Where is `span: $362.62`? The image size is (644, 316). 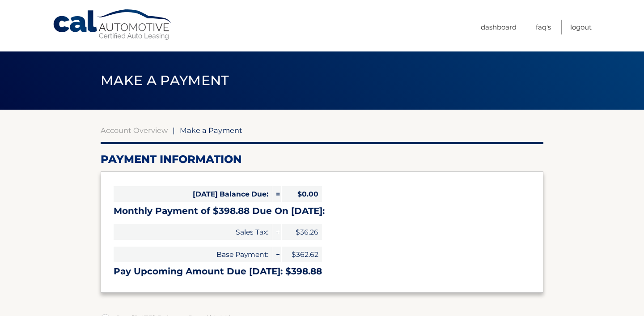
span: $362.62 is located at coordinates (302, 255).